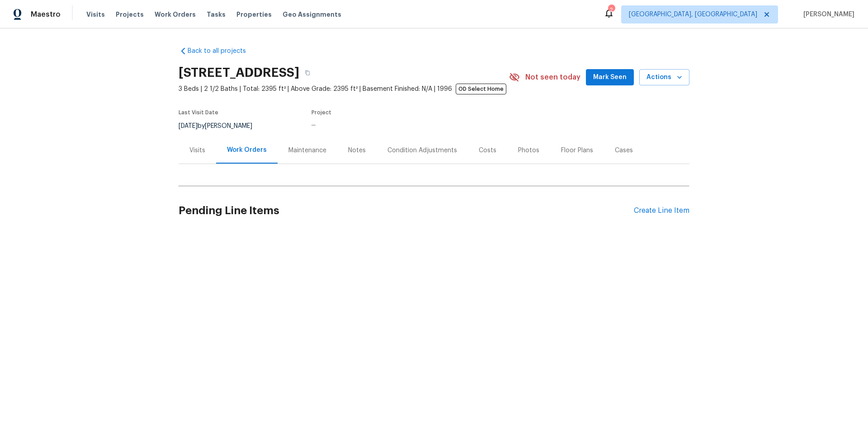 This screenshot has height=422, width=868. Describe the element at coordinates (488, 151) in the screenshot. I see `div: Costs` at that location.